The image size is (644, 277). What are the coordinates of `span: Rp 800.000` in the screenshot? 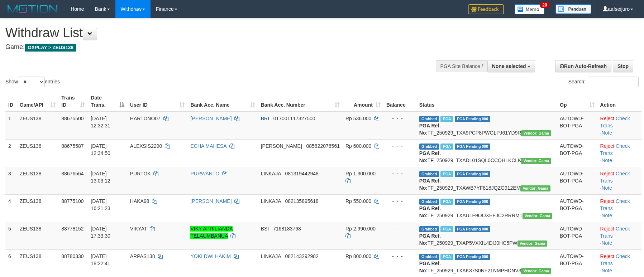 It's located at (358, 257).